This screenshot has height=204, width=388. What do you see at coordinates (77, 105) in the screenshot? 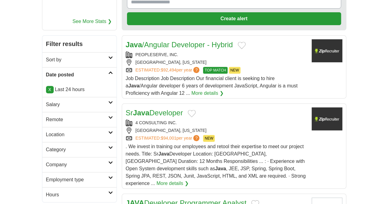
I see `h2: Salary` at bounding box center [77, 105].